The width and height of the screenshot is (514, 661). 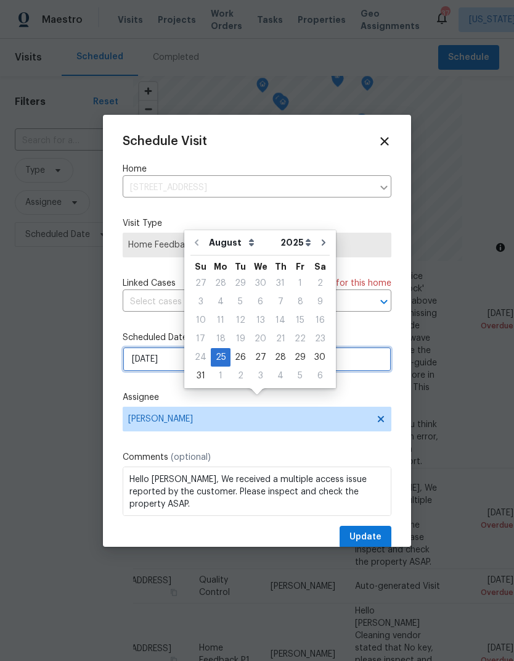 I want to click on div: Mon Aug 25 2025, so click(x=221, y=357).